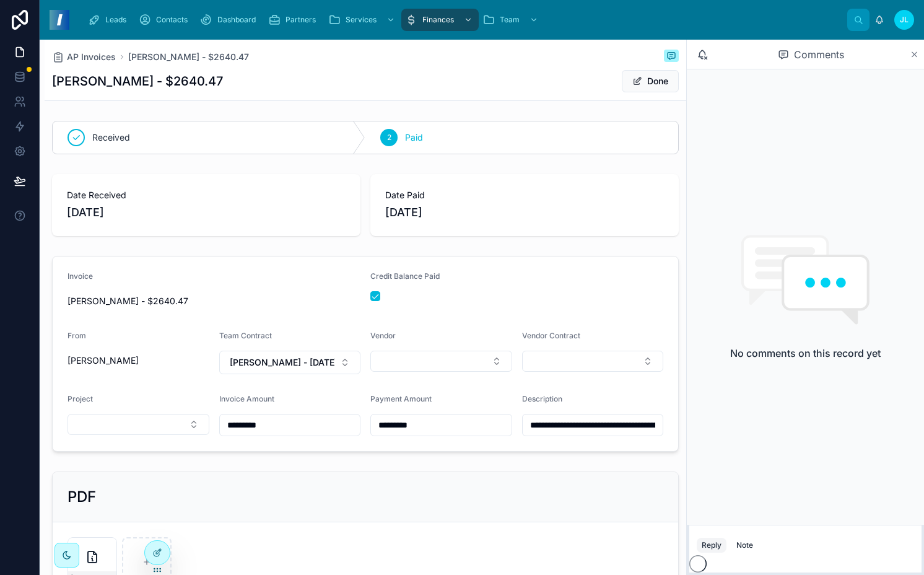 This screenshot has height=575, width=924. I want to click on span: From, so click(77, 335).